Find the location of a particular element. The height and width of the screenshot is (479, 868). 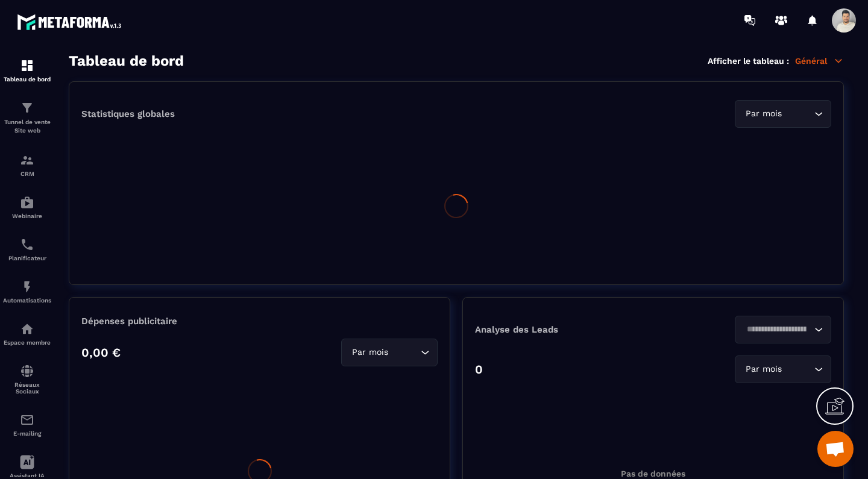

a: automationsautomationsWebinaire is located at coordinates (27, 207).